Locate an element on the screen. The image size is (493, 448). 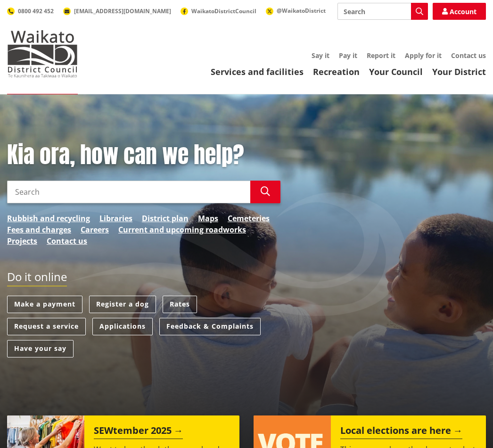
a: Services and facilities is located at coordinates (257, 72).